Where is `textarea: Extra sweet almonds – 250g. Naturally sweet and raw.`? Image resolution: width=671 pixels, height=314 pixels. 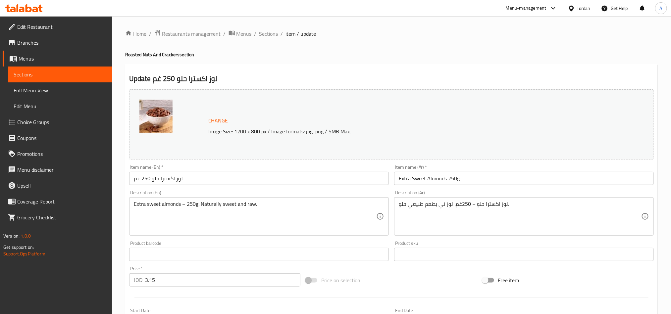 textarea: Extra sweet almonds – 250g. Naturally sweet and raw. is located at coordinates (255, 217).